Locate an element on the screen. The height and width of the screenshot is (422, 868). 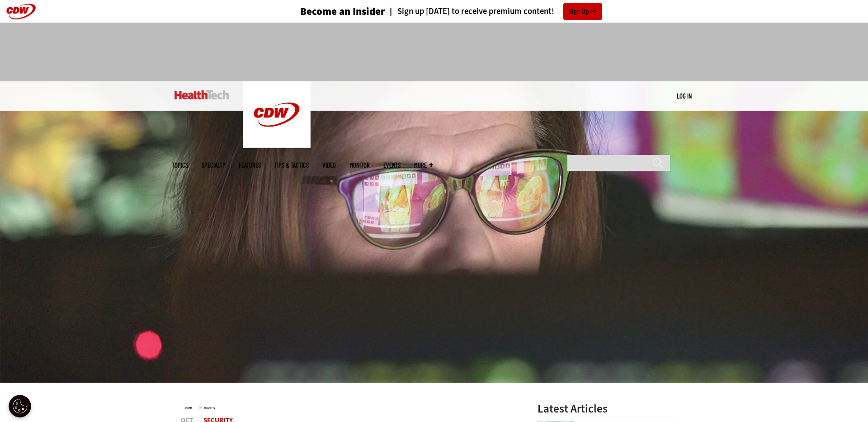
a: Features is located at coordinates (250, 165).